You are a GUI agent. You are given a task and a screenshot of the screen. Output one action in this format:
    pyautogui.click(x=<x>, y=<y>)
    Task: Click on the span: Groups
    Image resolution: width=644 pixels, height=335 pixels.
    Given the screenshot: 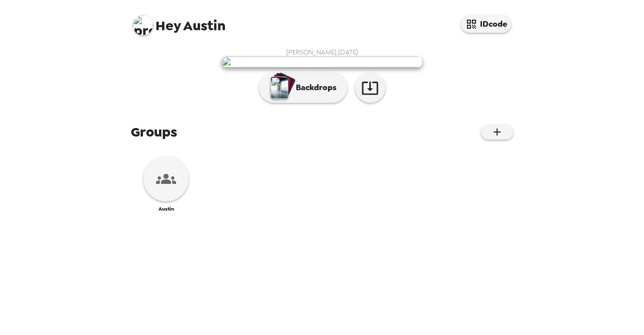 What is the action you would take?
    pyautogui.click(x=154, y=132)
    